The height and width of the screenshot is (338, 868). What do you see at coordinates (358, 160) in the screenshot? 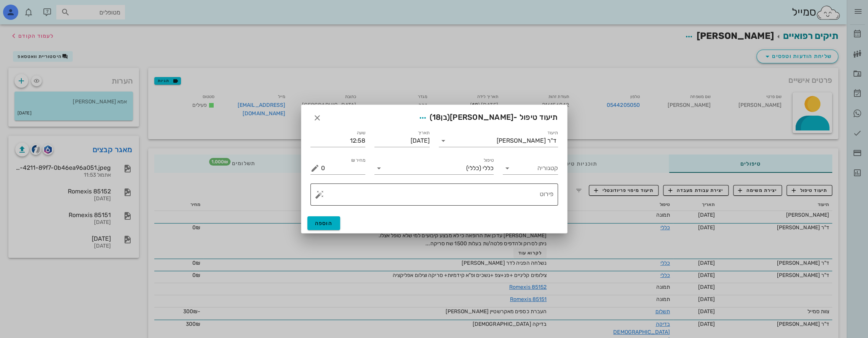
I see `label: מחיר ₪` at bounding box center [358, 160].